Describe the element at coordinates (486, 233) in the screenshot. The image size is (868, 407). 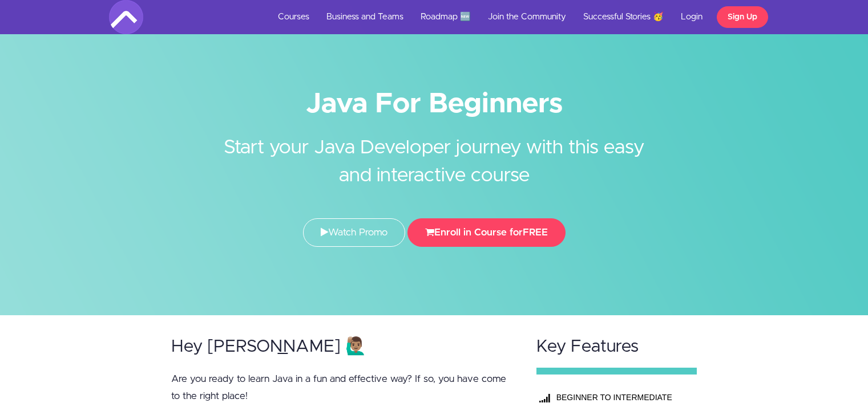
I see `button: Enroll in Course forFREE` at that location.